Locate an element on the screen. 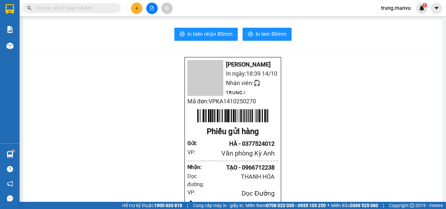 This screenshot has height=209, width=446. span: Cung cấp máy in - giấy in: is located at coordinates (218, 205).